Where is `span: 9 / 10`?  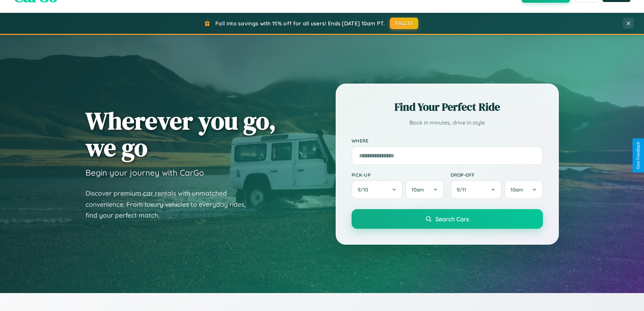
span: 9 / 10 is located at coordinates (365, 190).